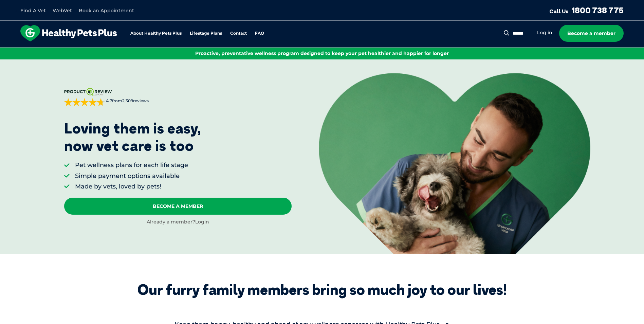  I want to click on a: Contact, so click(238, 33).